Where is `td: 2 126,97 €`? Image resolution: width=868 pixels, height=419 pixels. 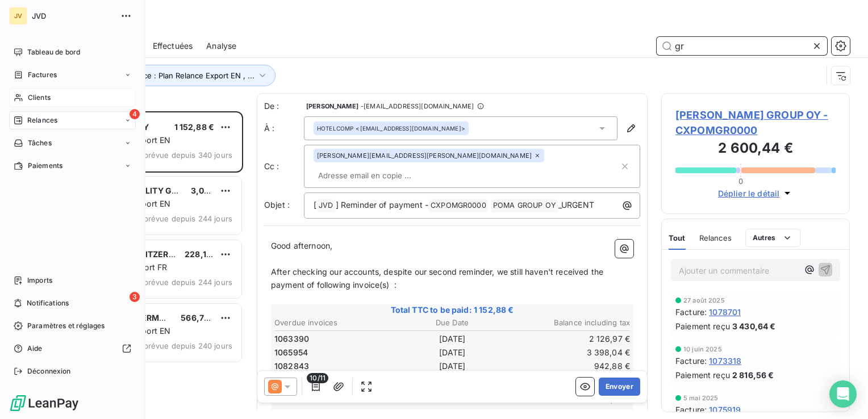 td: 2 126,97 € is located at coordinates (571, 339).